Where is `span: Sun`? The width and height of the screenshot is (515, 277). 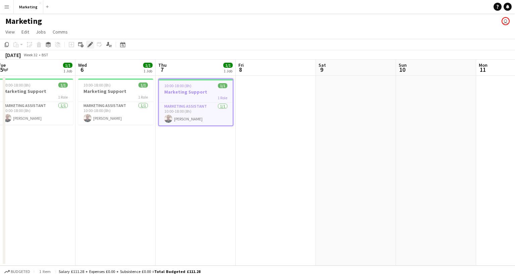 span: Sun is located at coordinates (402, 65).